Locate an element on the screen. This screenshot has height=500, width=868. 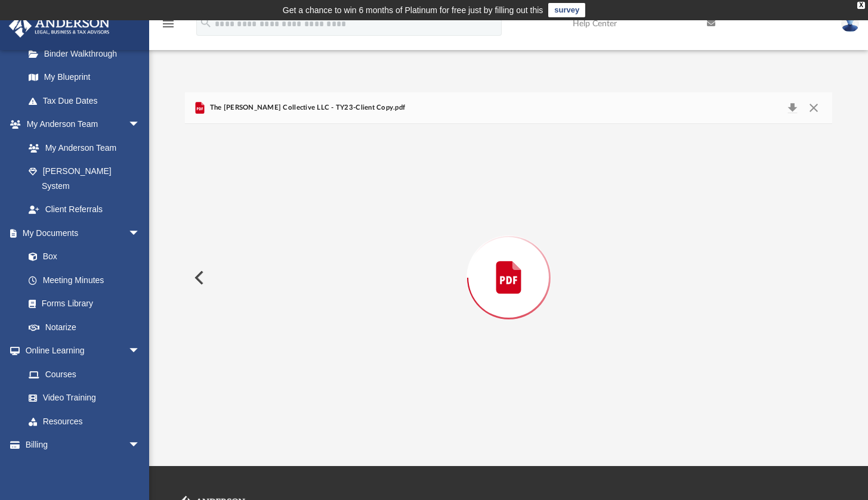
i: menu is located at coordinates (168, 24).